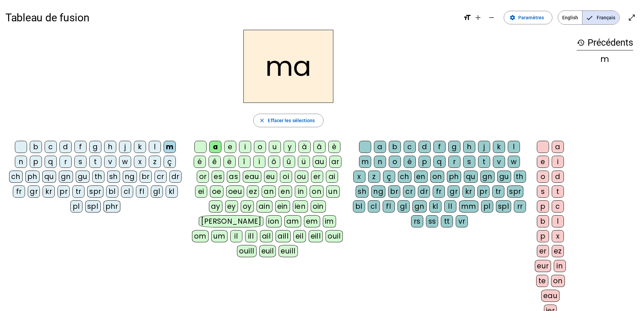 The image size is (644, 311). What do you see at coordinates (215, 161) in the screenshot?
I see `div: ê` at bounding box center [215, 161].